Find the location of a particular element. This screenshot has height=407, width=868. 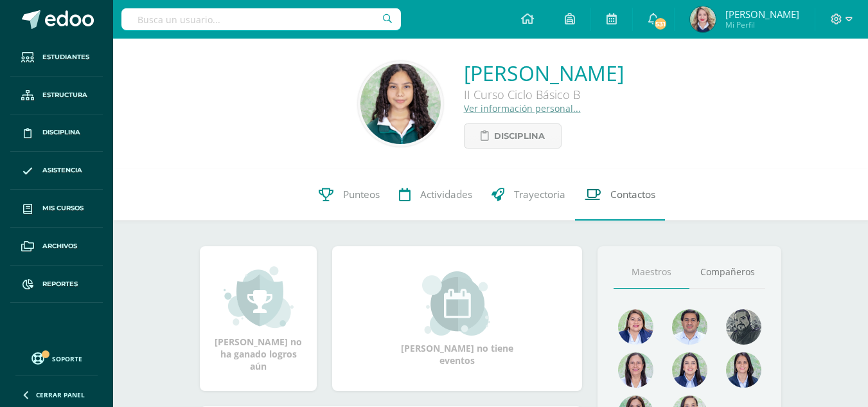

img: event_small.png is located at coordinates (457, 303).